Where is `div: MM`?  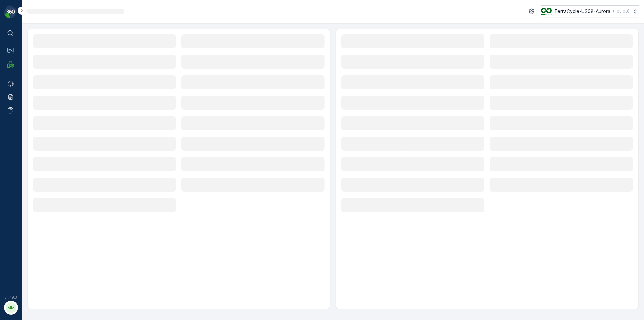
div: MM is located at coordinates (11, 307).